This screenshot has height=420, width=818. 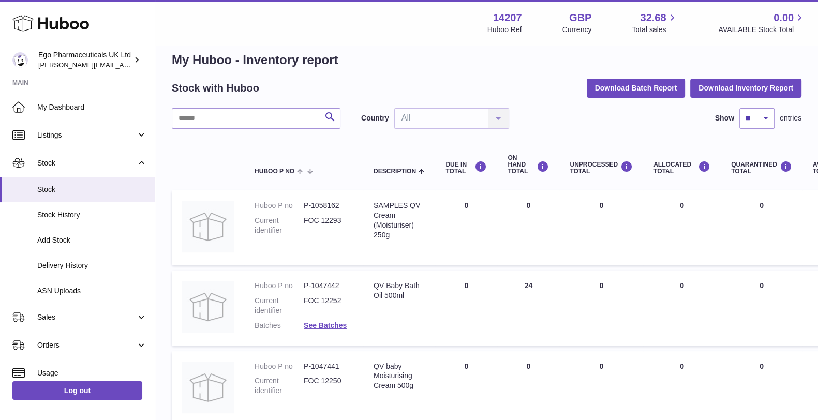 What do you see at coordinates (328, 306) in the screenshot?
I see `dd: FOC 12252` at bounding box center [328, 306].